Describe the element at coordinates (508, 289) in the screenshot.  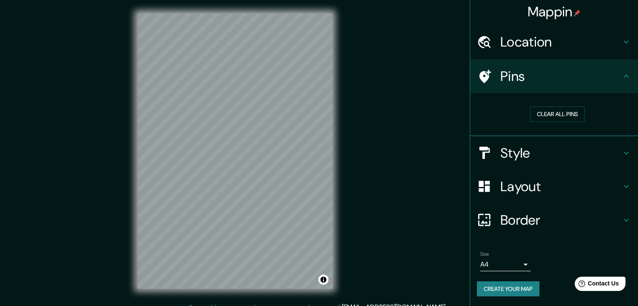
I see `button: Create your map` at that location.